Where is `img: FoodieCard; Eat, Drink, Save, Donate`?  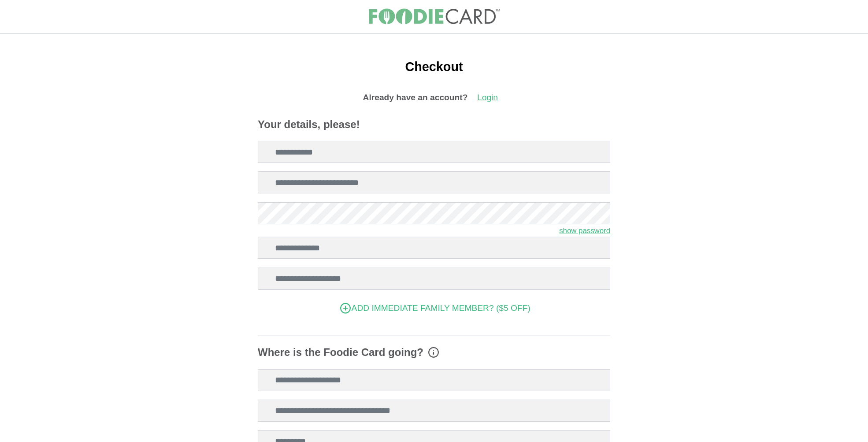
img: FoodieCard; Eat, Drink, Save, Donate is located at coordinates (434, 16).